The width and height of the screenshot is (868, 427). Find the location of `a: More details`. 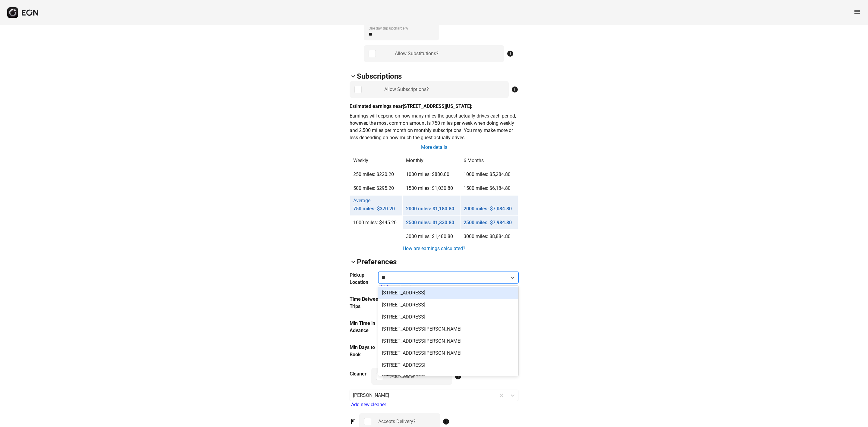

a: More details is located at coordinates (434, 147).